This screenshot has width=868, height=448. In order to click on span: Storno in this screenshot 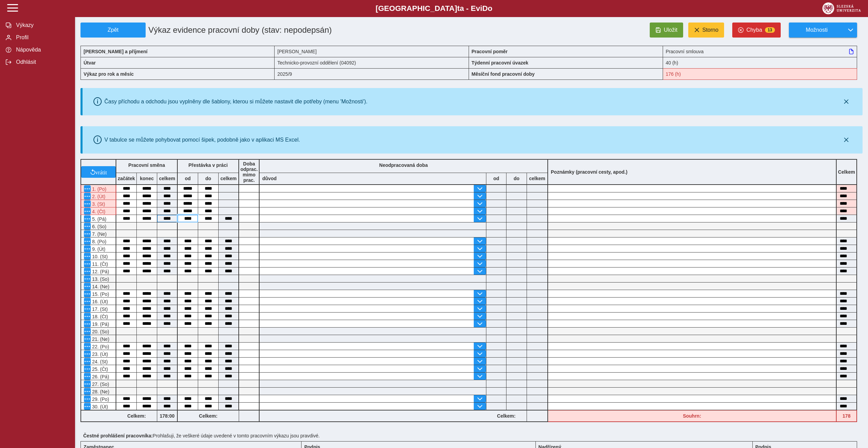, I will do `click(710, 30)`.